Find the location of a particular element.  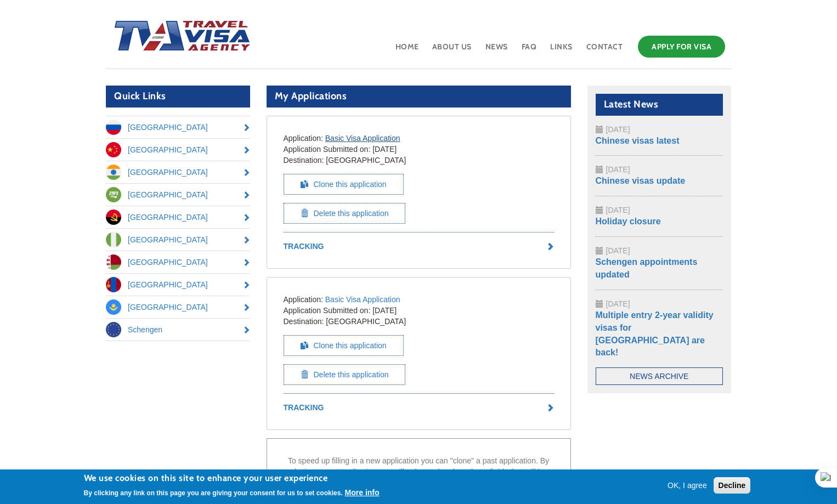

button: Decline is located at coordinates (732, 485).